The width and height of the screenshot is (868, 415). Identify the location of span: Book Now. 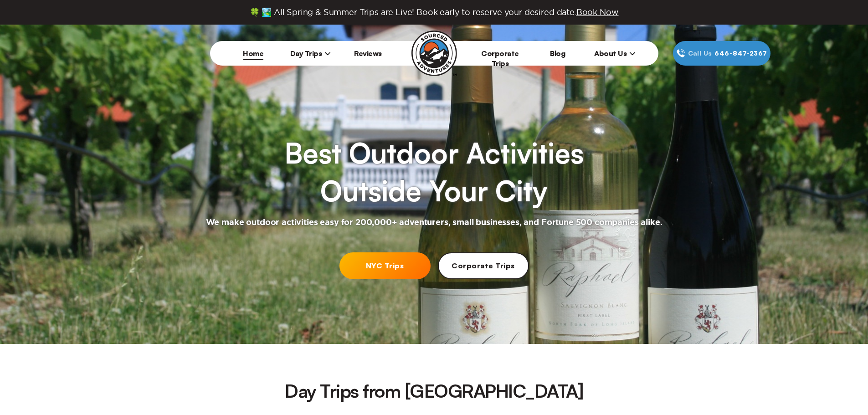
(597, 12).